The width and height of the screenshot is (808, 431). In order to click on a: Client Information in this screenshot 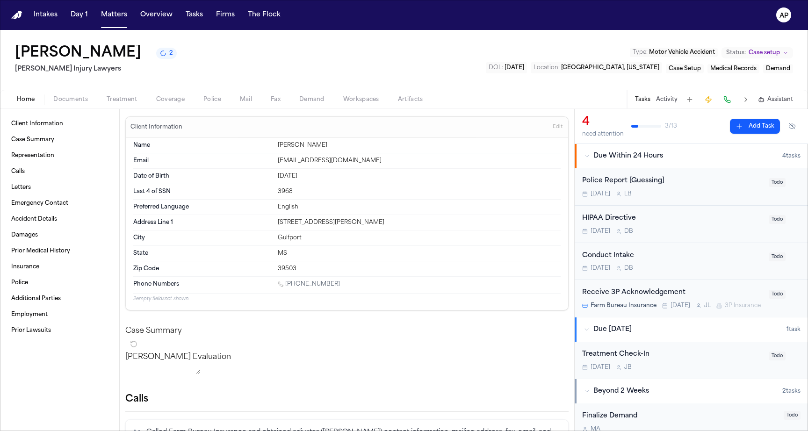, I will do `click(59, 124)`.